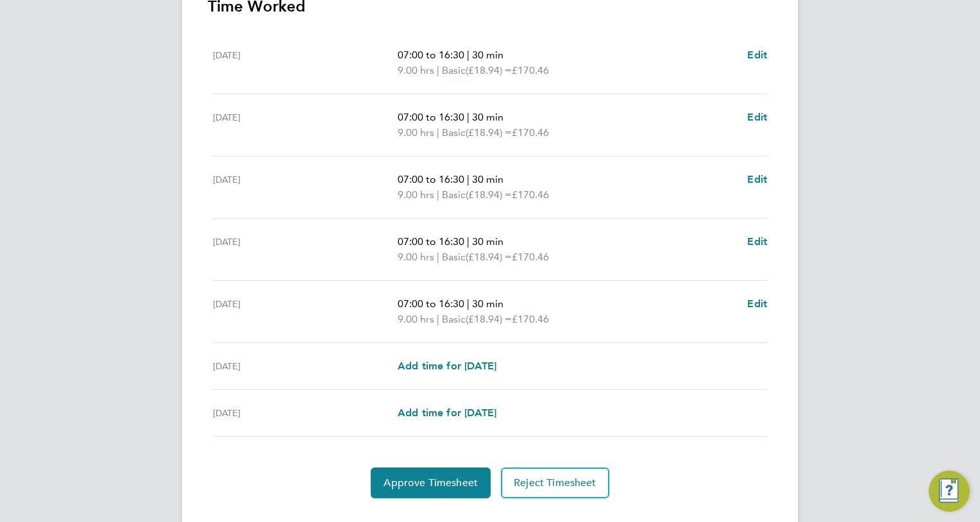 Image resolution: width=980 pixels, height=522 pixels. What do you see at coordinates (555, 483) in the screenshot?
I see `button: Reject Timesheet` at bounding box center [555, 483].